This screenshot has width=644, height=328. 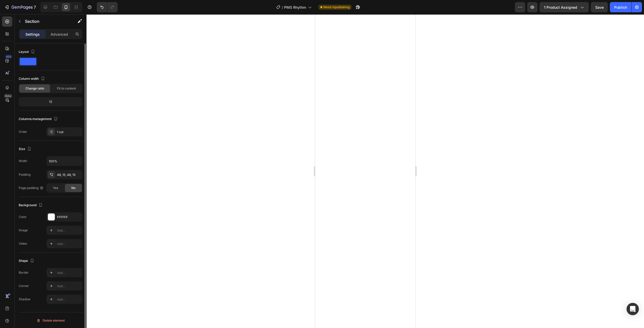 I want to click on button: Save, so click(x=599, y=7).